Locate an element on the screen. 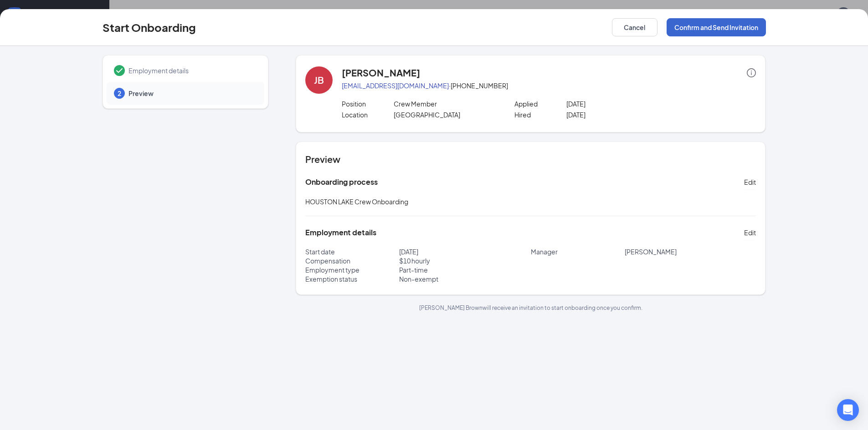 The height and width of the screenshot is (430, 868). span: info-circle is located at coordinates (752, 73).